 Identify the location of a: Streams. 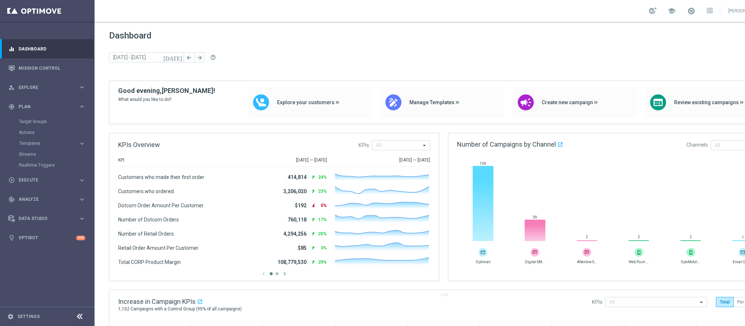
(47, 154).